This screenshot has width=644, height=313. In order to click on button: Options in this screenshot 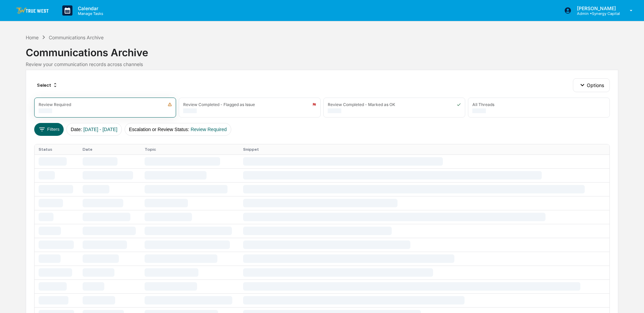, I will do `click(592, 85)`.